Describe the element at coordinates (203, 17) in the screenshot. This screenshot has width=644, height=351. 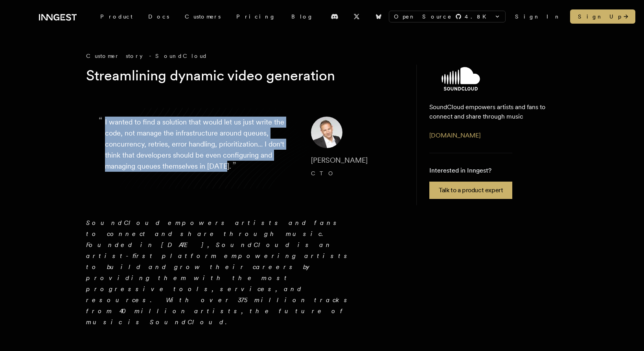
I see `a: Customers` at that location.